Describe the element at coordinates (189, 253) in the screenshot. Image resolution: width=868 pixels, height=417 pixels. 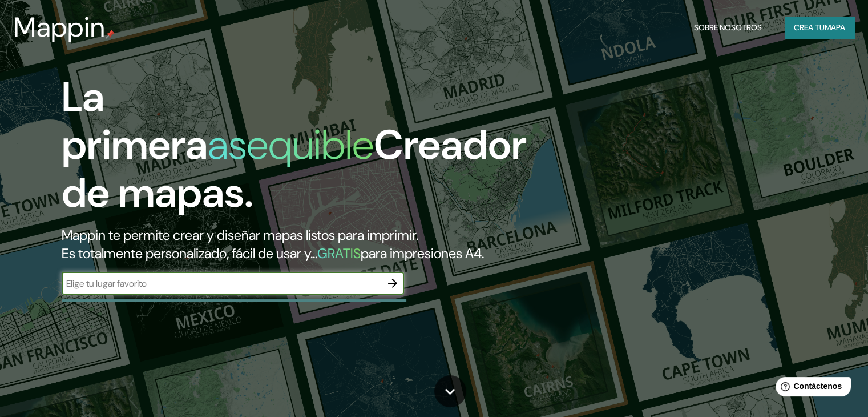
I see `font: Es totalmente personalizado, fácil de usar y...` at that location.